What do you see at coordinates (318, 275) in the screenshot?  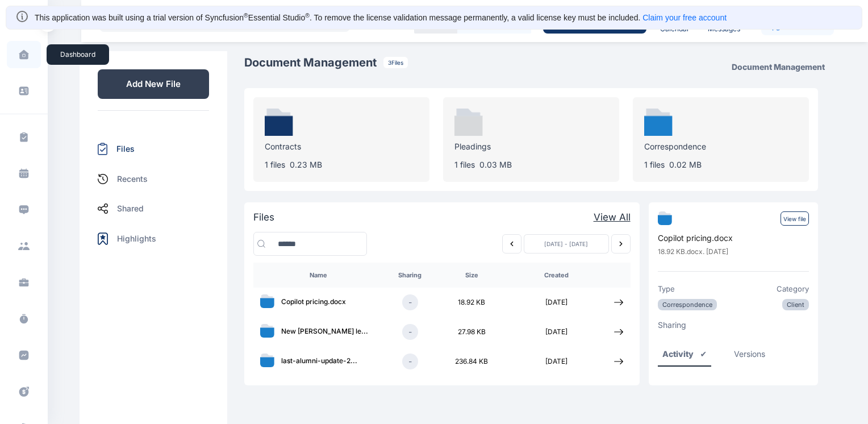 I see `th: Name` at bounding box center [318, 275].